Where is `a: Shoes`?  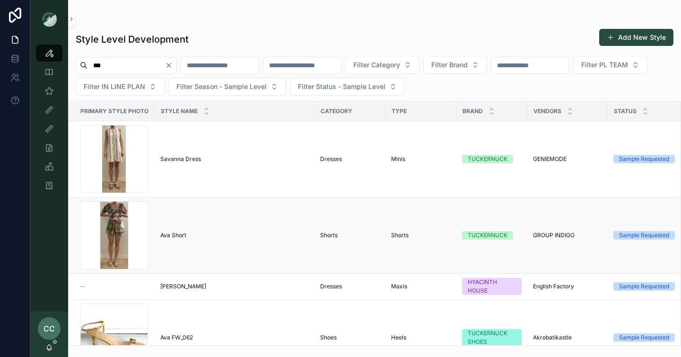
a: Shoes is located at coordinates (350, 337).